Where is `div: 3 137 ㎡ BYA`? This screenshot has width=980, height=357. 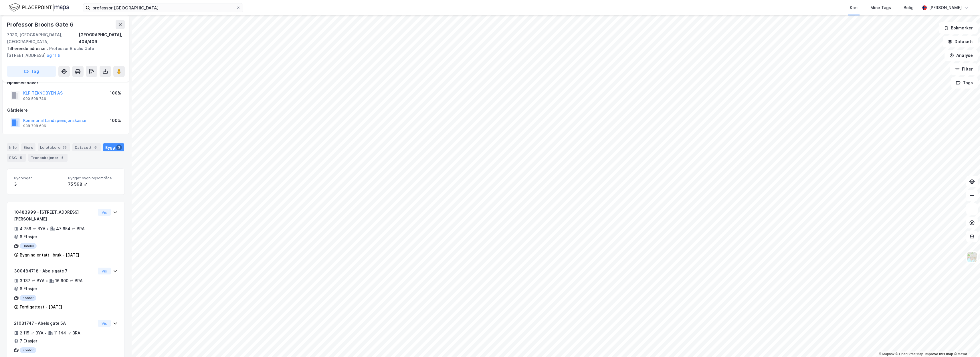 div: 3 137 ㎡ BYA is located at coordinates (32, 281).